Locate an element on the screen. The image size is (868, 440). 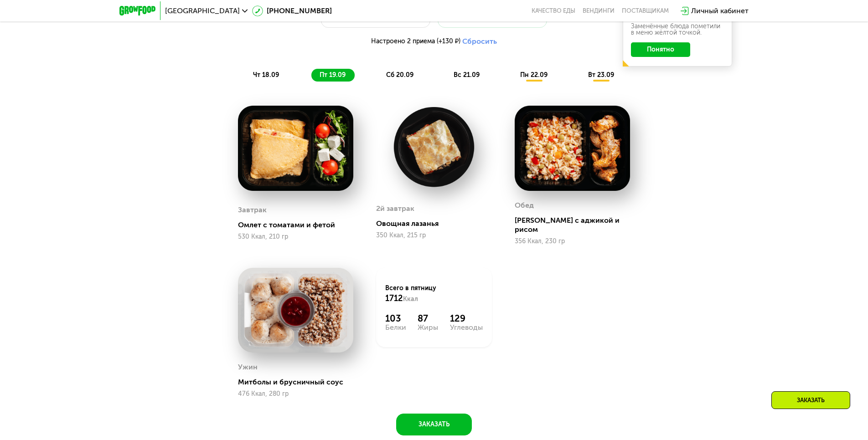
div: 87 is located at coordinates (428, 318).